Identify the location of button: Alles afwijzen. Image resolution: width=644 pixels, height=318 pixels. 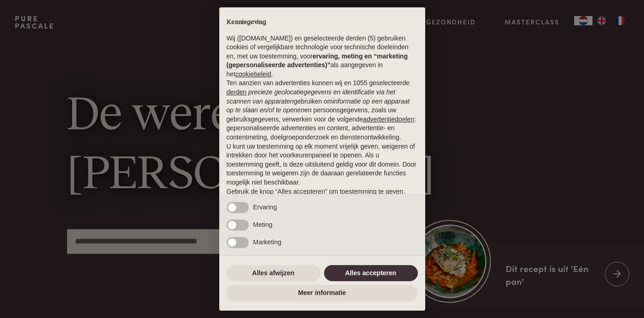
(273, 273).